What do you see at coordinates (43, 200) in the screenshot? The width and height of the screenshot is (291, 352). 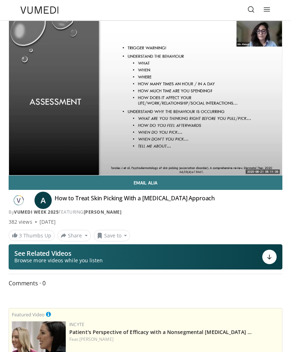 I see `a: A` at bounding box center [43, 200].